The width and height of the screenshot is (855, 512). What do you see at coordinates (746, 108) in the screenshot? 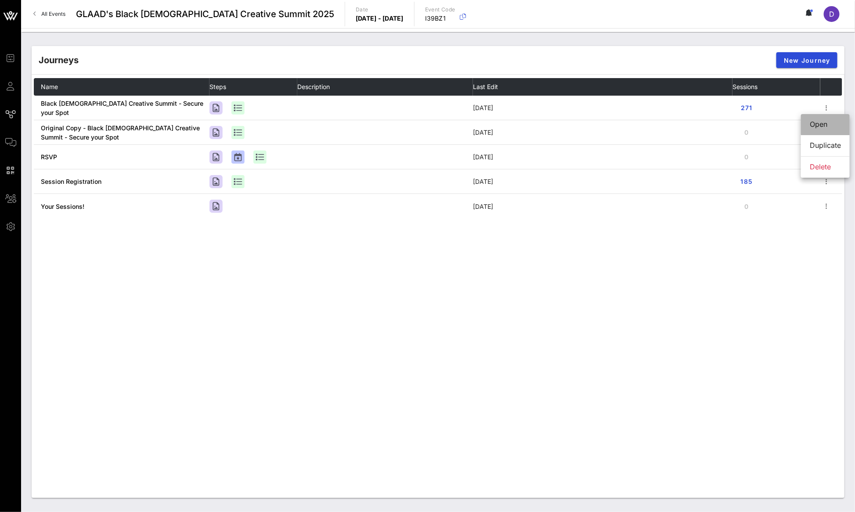
I see `button: 271` at bounding box center [746, 108].